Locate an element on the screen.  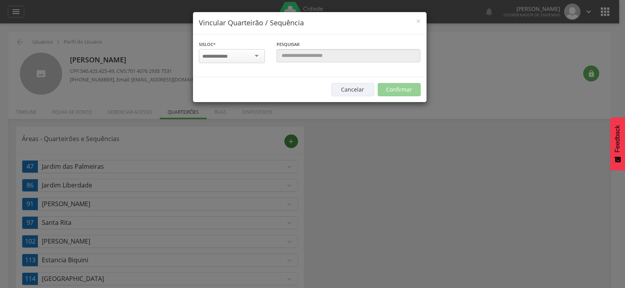
span: Sisloc is located at coordinates (206, 44).